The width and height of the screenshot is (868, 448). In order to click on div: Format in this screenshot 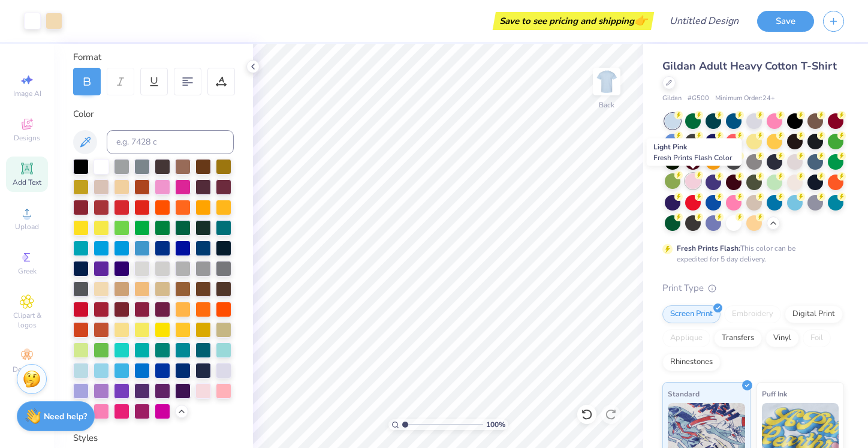, I will do `click(154, 57)`.